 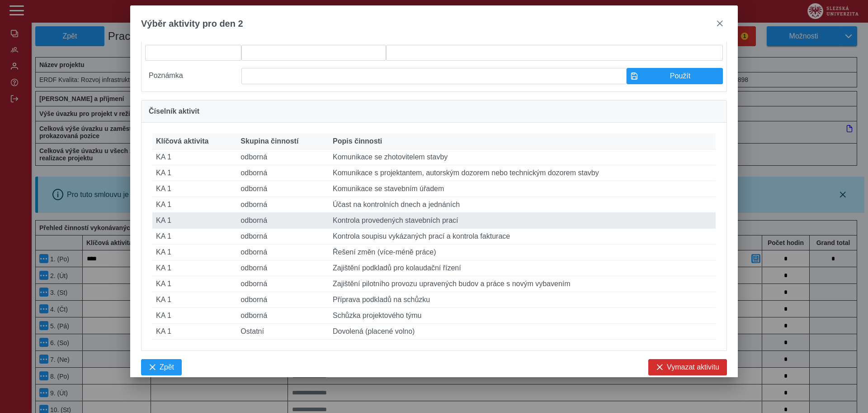 What do you see at coordinates (694, 367) in the screenshot?
I see `span: Vymazat aktivitu` at bounding box center [694, 367].